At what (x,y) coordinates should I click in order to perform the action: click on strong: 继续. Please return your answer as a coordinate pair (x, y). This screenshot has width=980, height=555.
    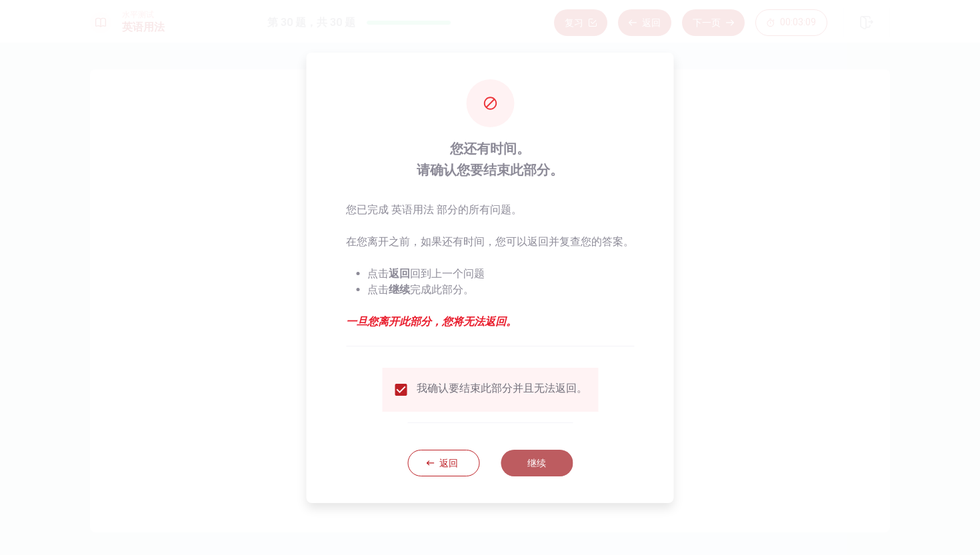
    Looking at the image, I should click on (400, 289).